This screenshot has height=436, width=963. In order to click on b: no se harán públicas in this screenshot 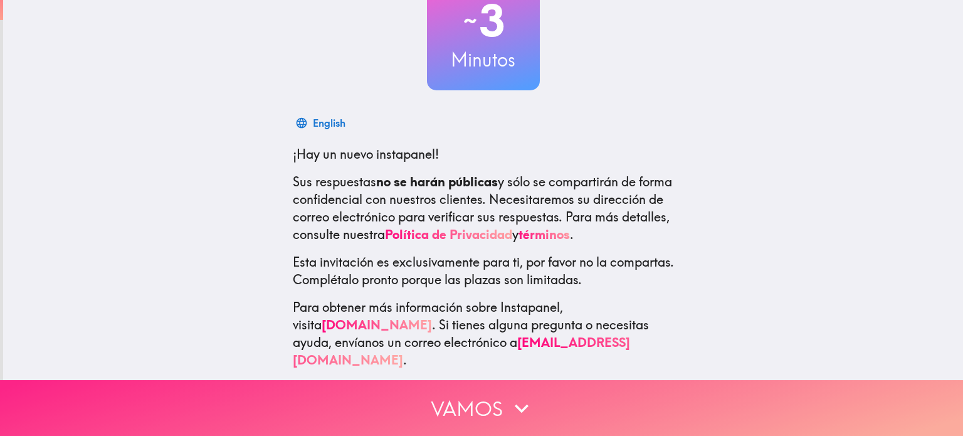, I will do `click(437, 181)`.